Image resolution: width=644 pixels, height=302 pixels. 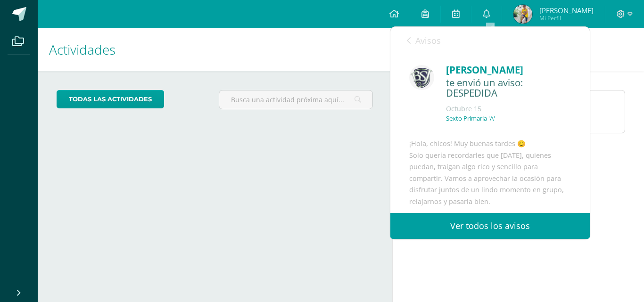 What do you see at coordinates (509, 88) in the screenshot?
I see `div: te envió un aviso: DESPEDIDA` at bounding box center [509, 88].